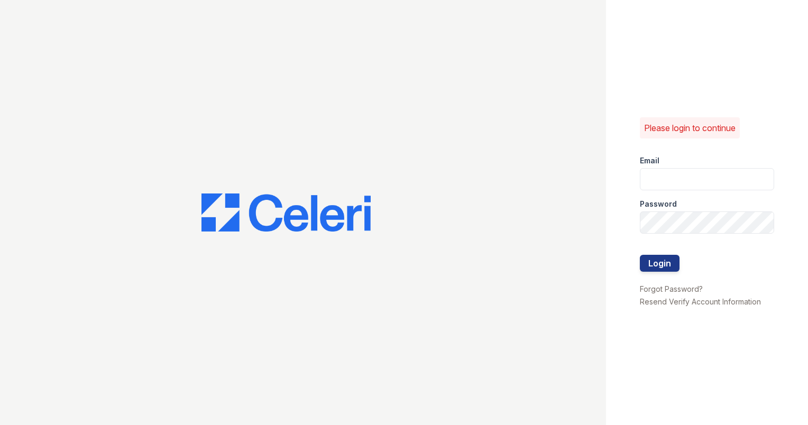 The width and height of the screenshot is (808, 425). Describe the element at coordinates (658, 204) in the screenshot. I see `label: Password` at that location.